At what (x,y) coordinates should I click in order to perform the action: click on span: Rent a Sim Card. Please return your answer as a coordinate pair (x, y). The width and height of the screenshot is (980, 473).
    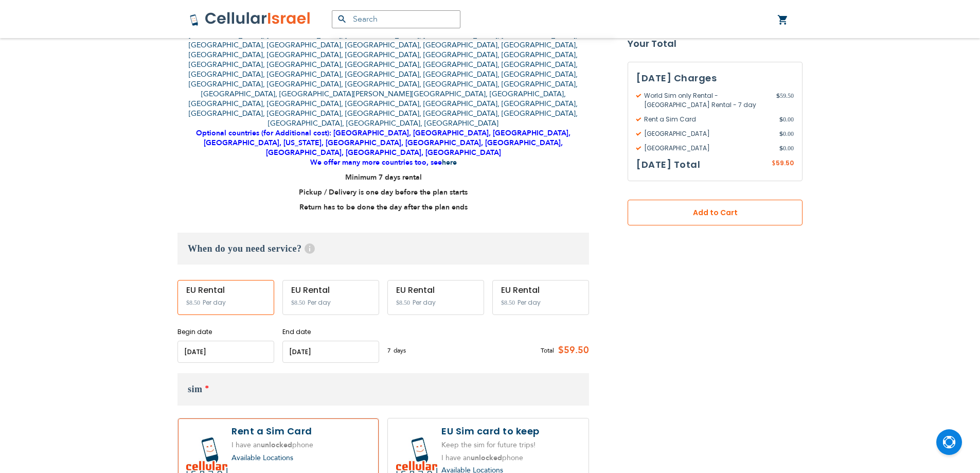
    Looking at the image, I should click on (708, 119).